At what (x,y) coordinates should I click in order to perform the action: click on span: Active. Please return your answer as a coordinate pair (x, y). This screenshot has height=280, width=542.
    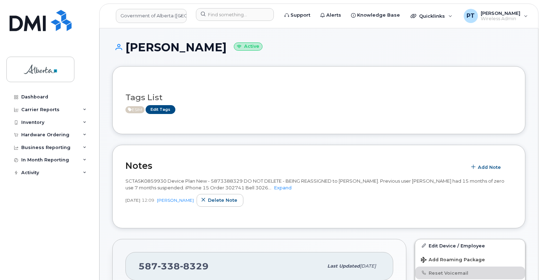
    Looking at the image, I should click on (135, 110).